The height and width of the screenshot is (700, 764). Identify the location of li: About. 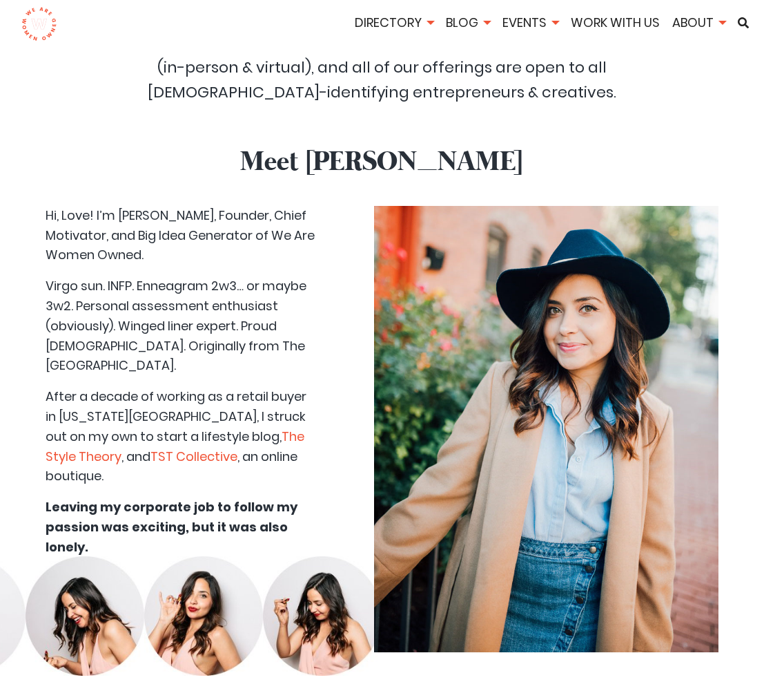
(699, 24).